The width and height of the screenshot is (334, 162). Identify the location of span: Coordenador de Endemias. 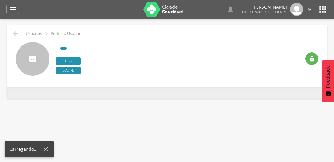
(264, 12).